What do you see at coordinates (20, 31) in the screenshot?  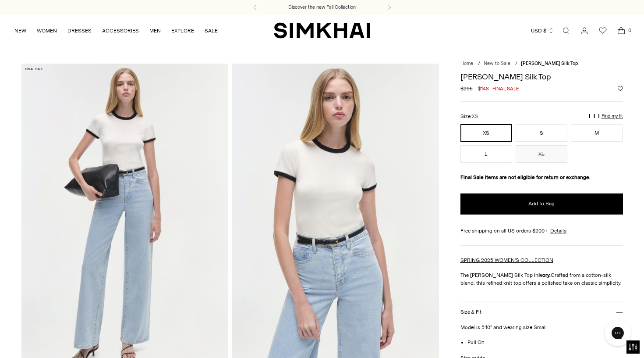 I see `a: NEW` at bounding box center [20, 31].